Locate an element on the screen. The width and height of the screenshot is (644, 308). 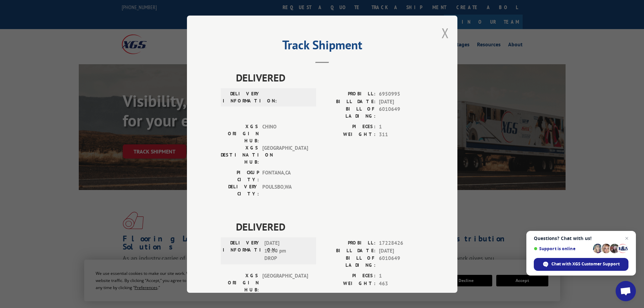
label: DELIVERY CITY: is located at coordinates (240, 190).